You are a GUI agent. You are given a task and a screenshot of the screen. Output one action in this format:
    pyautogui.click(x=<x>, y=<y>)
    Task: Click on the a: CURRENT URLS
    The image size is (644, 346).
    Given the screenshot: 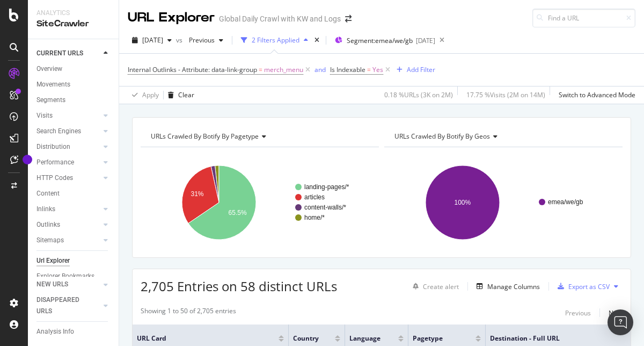 What is the action you would take?
    pyautogui.click(x=68, y=53)
    